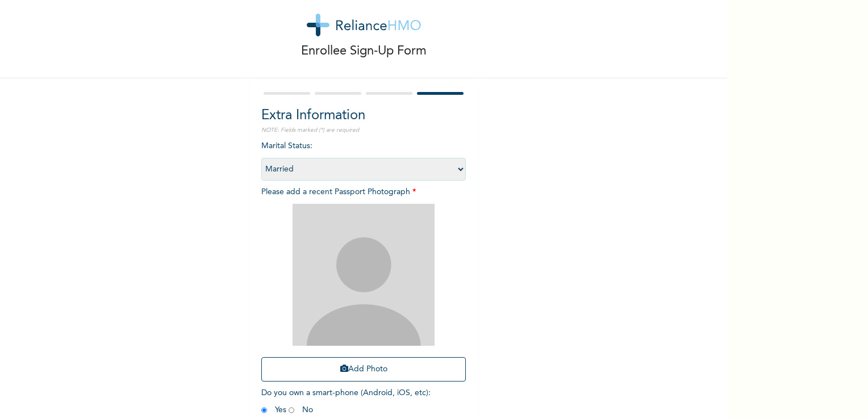  I want to click on p: NOTE: Fields marked (*) are required, so click(363, 130).